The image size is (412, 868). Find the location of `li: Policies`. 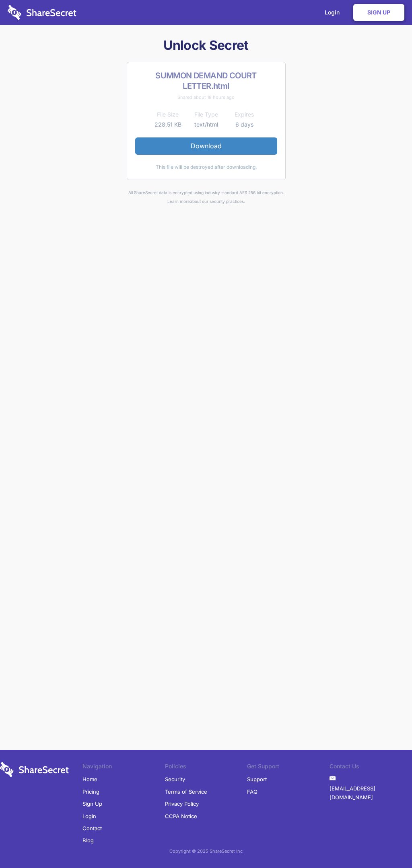

li: Policies is located at coordinates (206, 768).